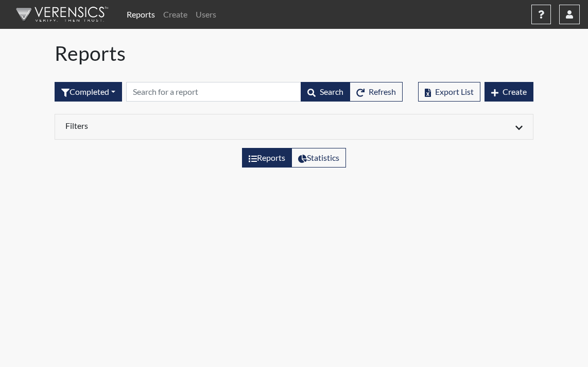 Image resolution: width=588 pixels, height=367 pixels. Describe the element at coordinates (176, 125) in the screenshot. I see `h6: Filters` at that location.